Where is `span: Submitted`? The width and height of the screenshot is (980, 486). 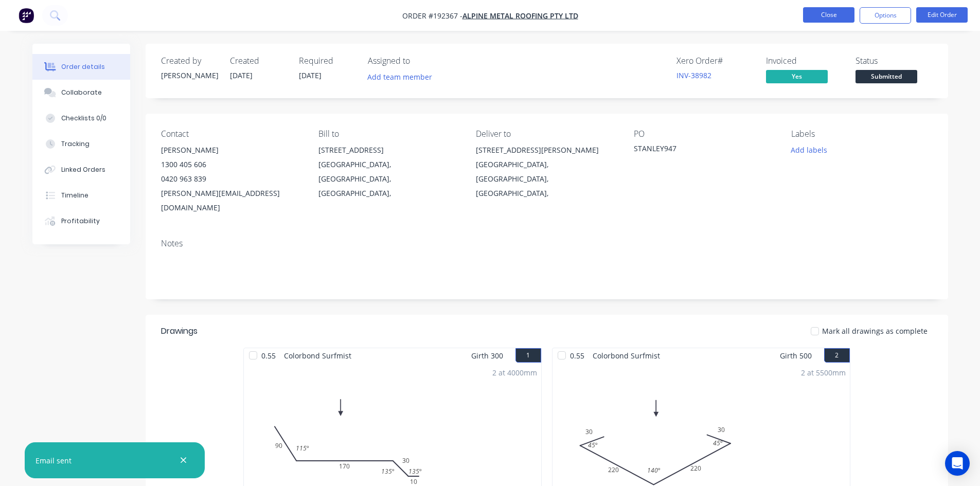 span: Submitted is located at coordinates (886, 76).